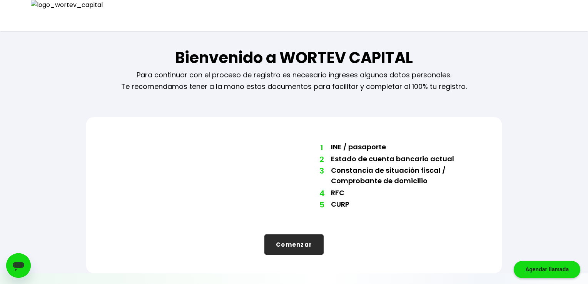  What do you see at coordinates (401, 176) in the screenshot?
I see `li: Constancia de situación fiscal / Comprobante de domicilio` at bounding box center [401, 176].